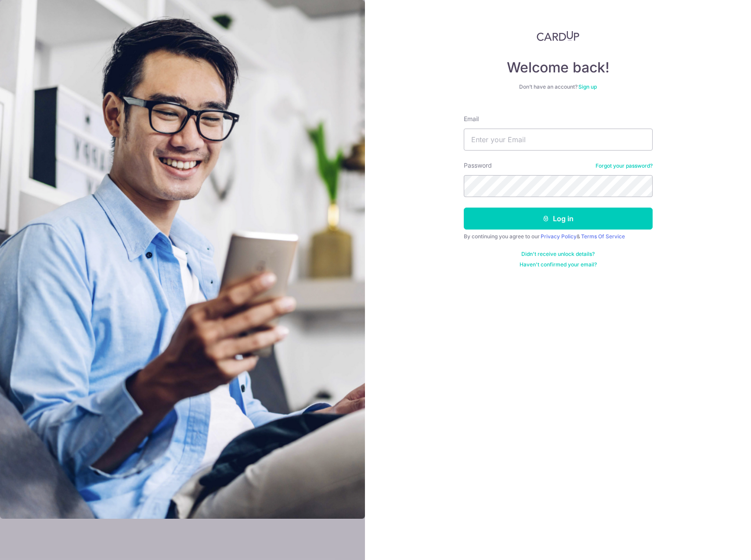  Describe the element at coordinates (471, 119) in the screenshot. I see `label: Email` at that location.